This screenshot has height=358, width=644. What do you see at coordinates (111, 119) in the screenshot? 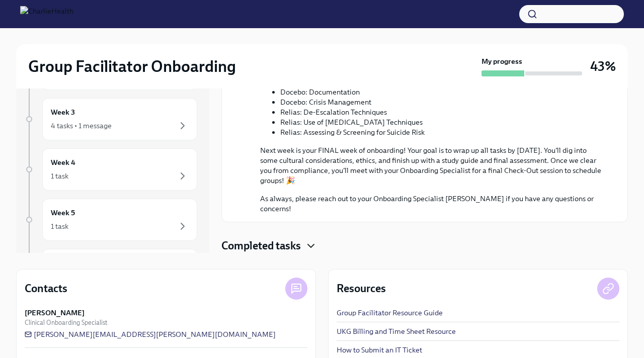
I see `a: Week 34 tasks • 1 message` at bounding box center [111, 119].